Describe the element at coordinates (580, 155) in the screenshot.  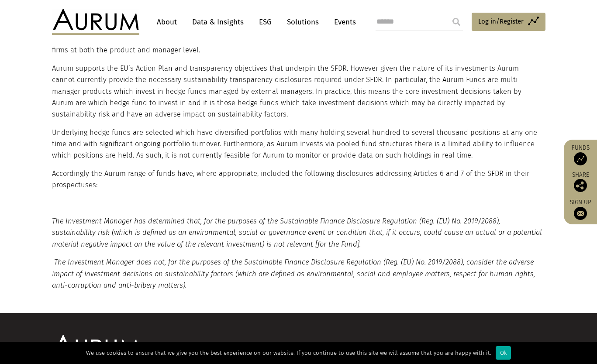
I see `a: Funds` at that location.